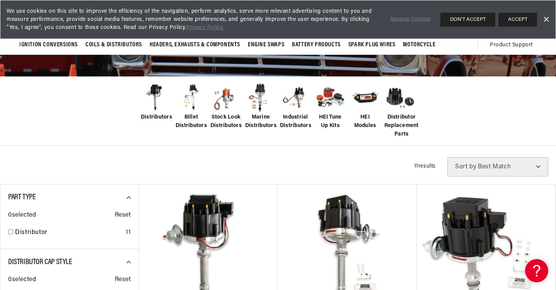 Image resolution: width=556 pixels, height=290 pixels. Describe the element at coordinates (40, 263) in the screenshot. I see `span: Distributor Cap Style` at that location.